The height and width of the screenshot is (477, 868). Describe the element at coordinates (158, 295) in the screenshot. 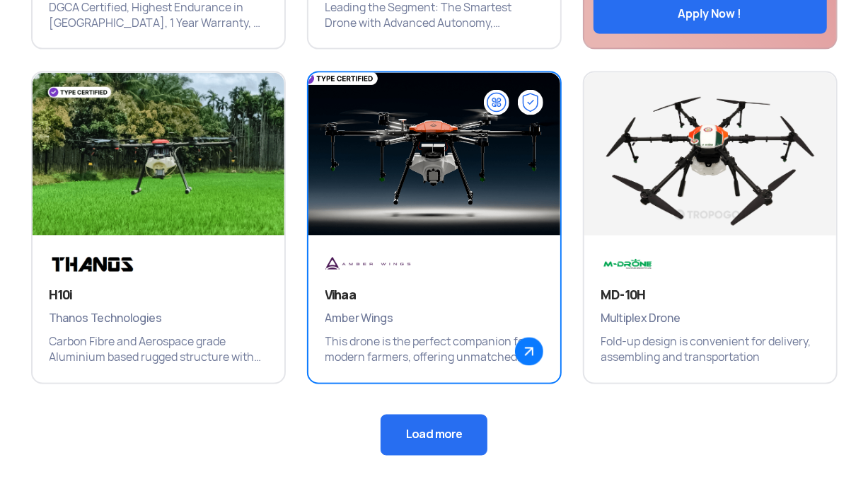

I see `h3: H10i` at that location.